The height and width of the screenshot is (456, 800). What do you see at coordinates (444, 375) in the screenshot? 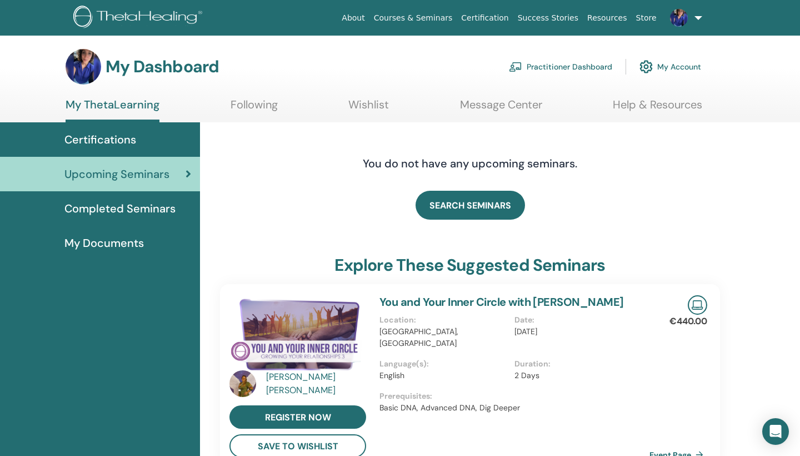
I see `p: English` at bounding box center [444, 375].